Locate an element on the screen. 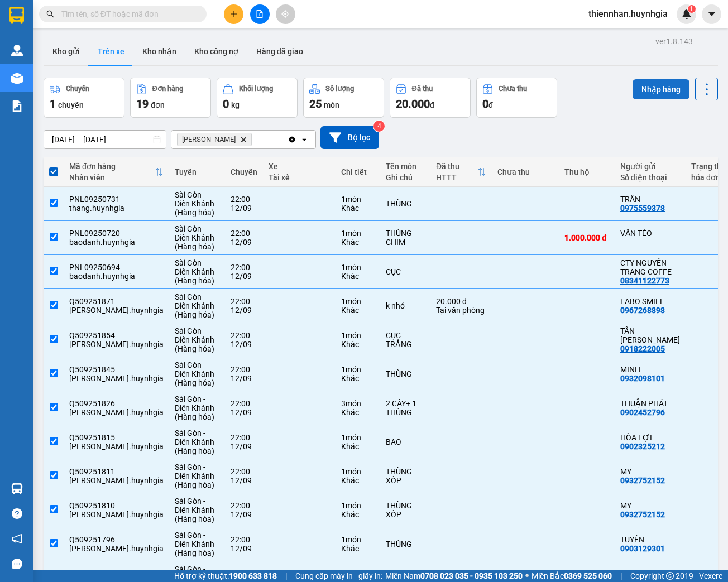 The image size is (728, 582). div: Q509251811 is located at coordinates (116, 471).